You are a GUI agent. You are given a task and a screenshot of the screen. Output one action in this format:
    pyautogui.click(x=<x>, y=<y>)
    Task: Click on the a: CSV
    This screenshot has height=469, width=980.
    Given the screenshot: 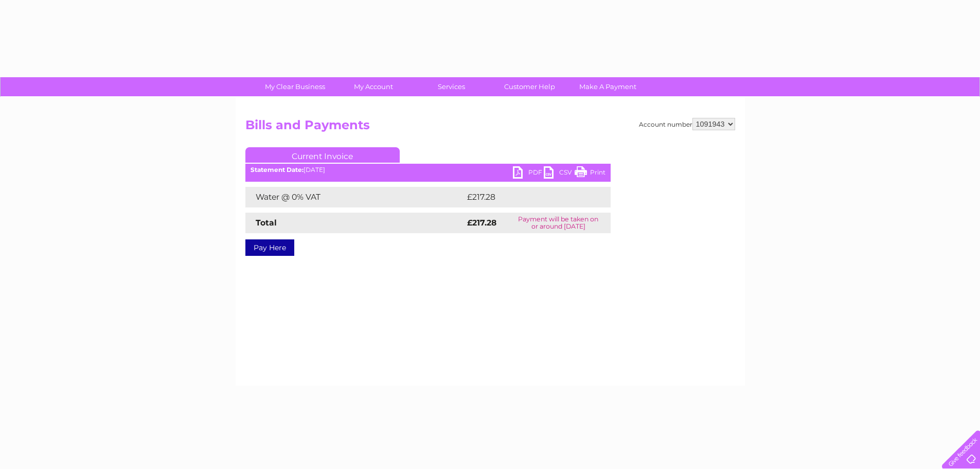 What is the action you would take?
    pyautogui.click(x=560, y=173)
    